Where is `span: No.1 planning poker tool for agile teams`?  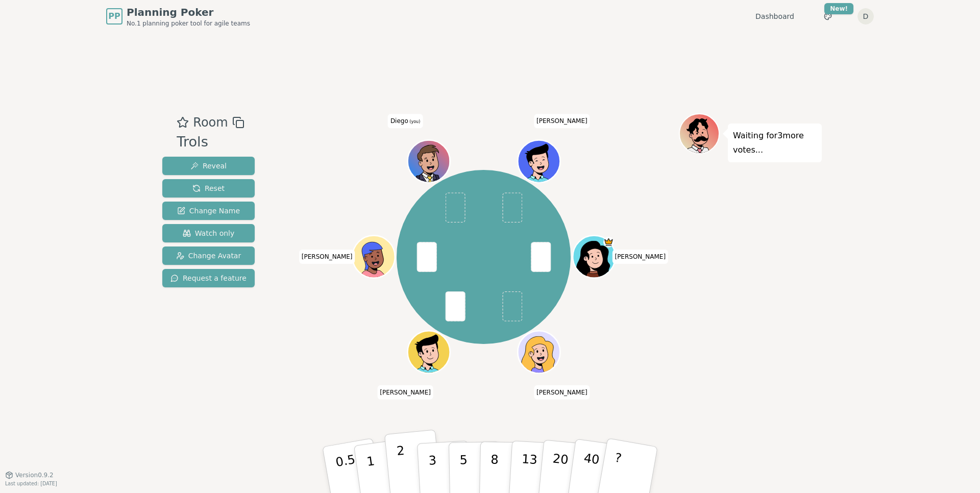
span: No.1 planning poker tool for agile teams is located at coordinates (189, 23).